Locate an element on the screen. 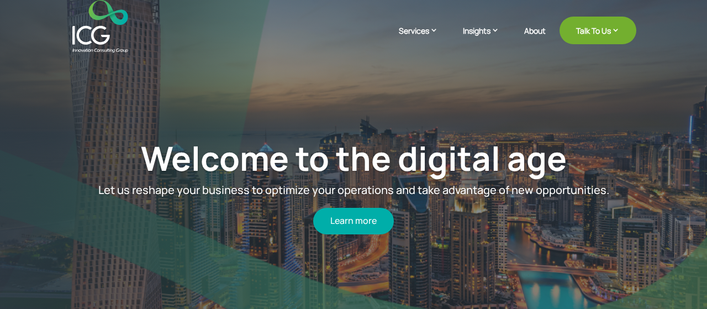 The width and height of the screenshot is (707, 309). a: Talk To Us is located at coordinates (597, 30).